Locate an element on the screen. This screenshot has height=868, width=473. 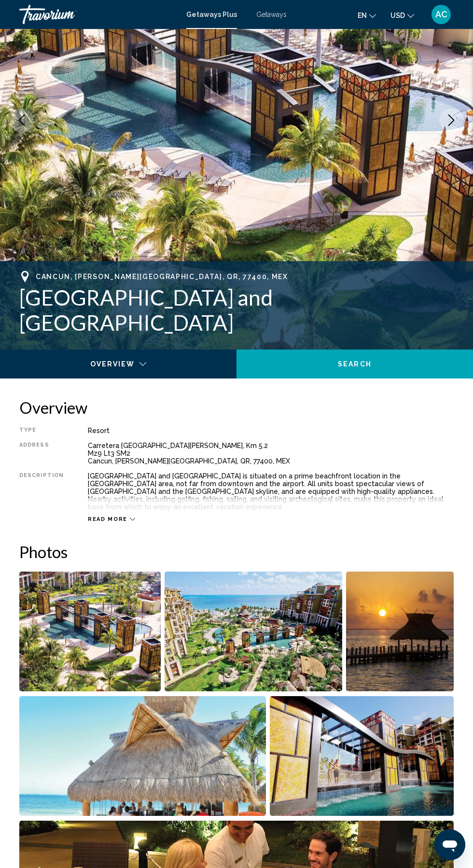
span: Read more is located at coordinates (108, 519).